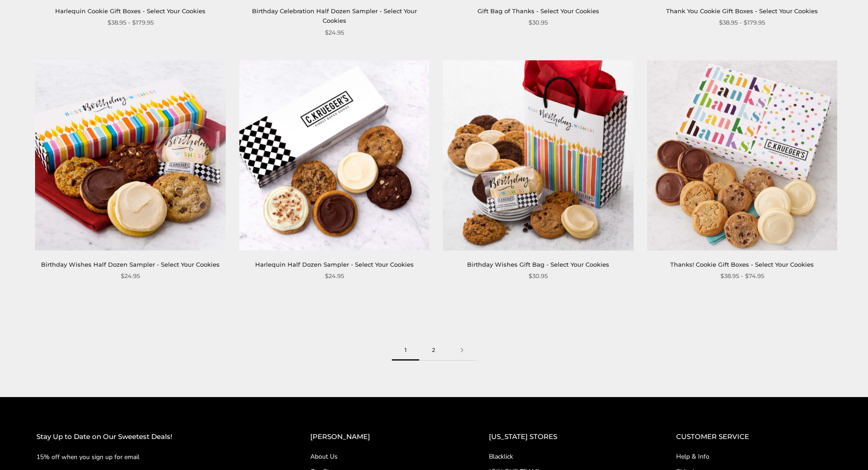  What do you see at coordinates (742, 276) in the screenshot?
I see `span: $38.95 - $74.95` at bounding box center [742, 276].